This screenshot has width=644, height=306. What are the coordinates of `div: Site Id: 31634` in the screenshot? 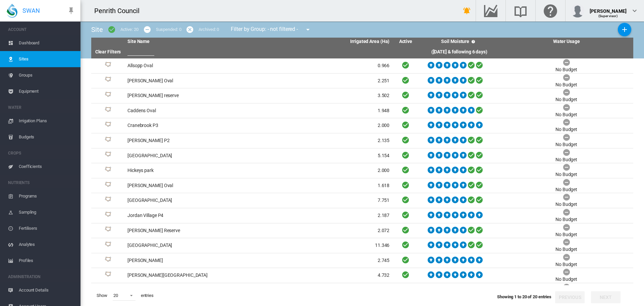 It's located at (108, 170).